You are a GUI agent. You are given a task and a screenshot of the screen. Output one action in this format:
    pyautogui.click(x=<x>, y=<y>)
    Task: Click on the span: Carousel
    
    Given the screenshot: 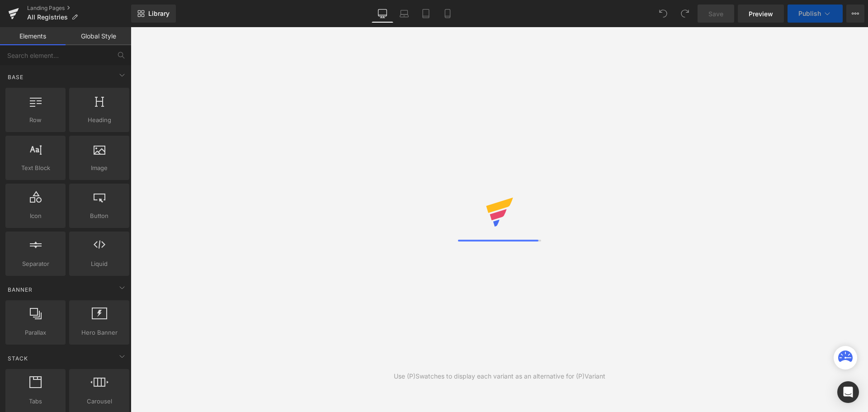 What is the action you would take?
    pyautogui.click(x=99, y=401)
    